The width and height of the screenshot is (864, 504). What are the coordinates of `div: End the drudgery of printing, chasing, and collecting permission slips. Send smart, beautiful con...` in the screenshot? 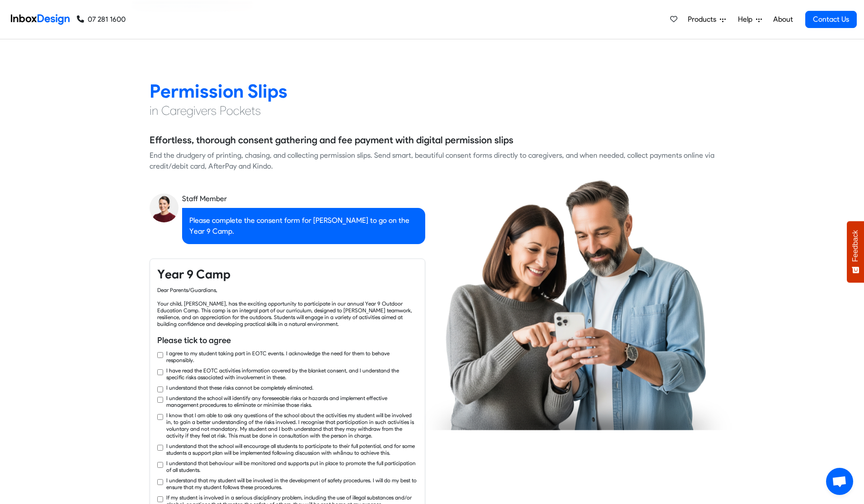 It's located at (432, 161).